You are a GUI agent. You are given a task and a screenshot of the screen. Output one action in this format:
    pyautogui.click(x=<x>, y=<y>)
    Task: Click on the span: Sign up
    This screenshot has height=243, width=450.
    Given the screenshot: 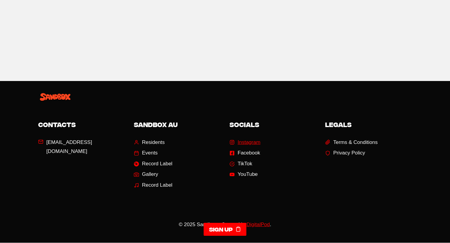 What is the action you would take?
    pyautogui.click(x=221, y=229)
    